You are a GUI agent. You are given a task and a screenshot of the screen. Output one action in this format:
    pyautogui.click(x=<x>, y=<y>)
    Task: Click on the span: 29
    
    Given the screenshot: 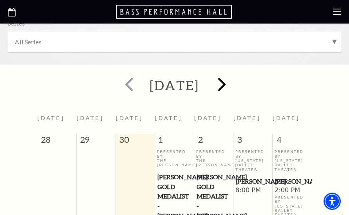 What is the action you would take?
    pyautogui.click(x=96, y=142)
    